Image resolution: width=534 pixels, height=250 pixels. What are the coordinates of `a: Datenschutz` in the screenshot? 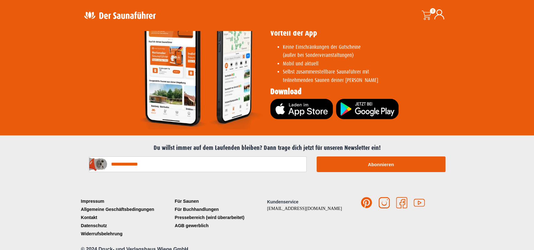 It's located at (126, 226).